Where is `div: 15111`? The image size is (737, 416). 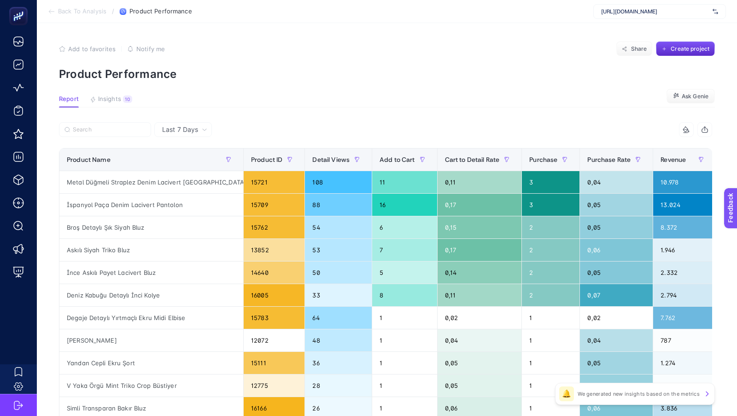
div: 15111 is located at coordinates (274, 363).